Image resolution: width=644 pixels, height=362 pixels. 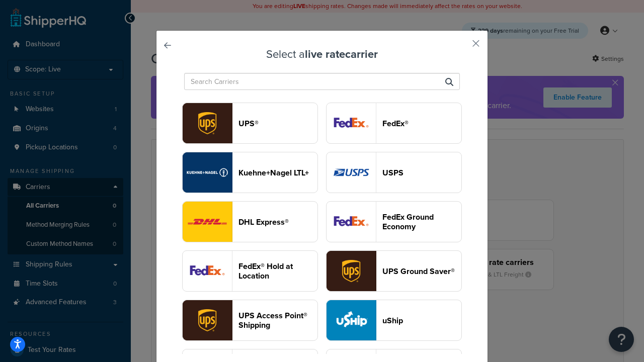 I want to click on button: smartPost logoFedEx Ground Economy, so click(x=394, y=221).